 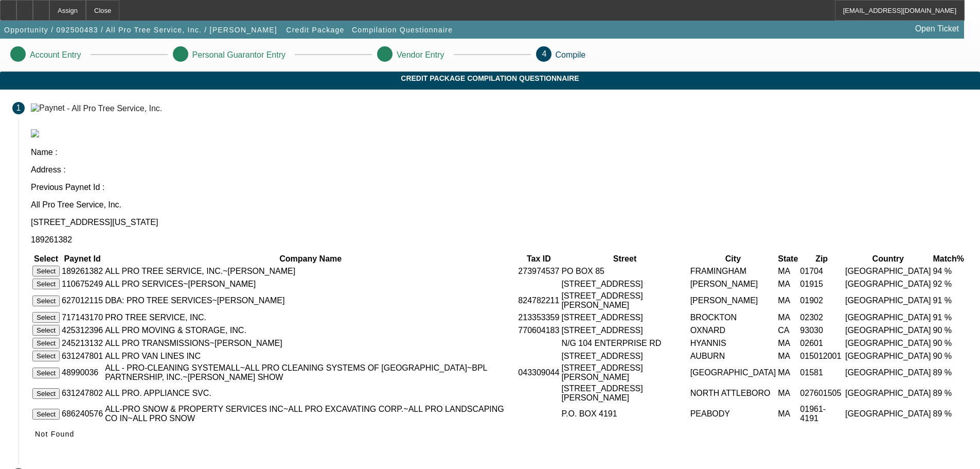 What do you see at coordinates (822, 317) in the screenshot?
I see `td: 02302` at bounding box center [822, 317].